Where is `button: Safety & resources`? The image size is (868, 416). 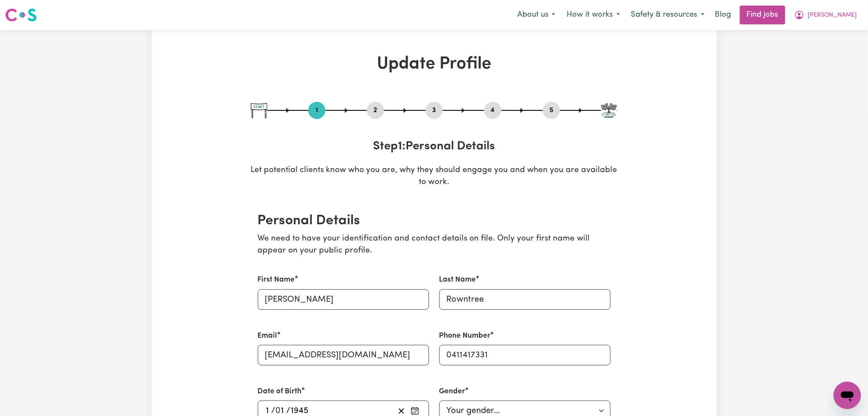
button: Safety & resources is located at coordinates (668, 15).